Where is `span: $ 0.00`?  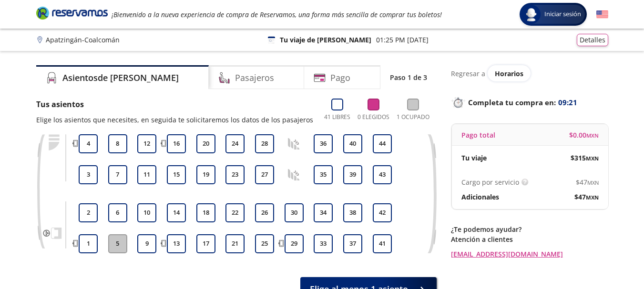 span: $ 0.00 is located at coordinates (584, 135).